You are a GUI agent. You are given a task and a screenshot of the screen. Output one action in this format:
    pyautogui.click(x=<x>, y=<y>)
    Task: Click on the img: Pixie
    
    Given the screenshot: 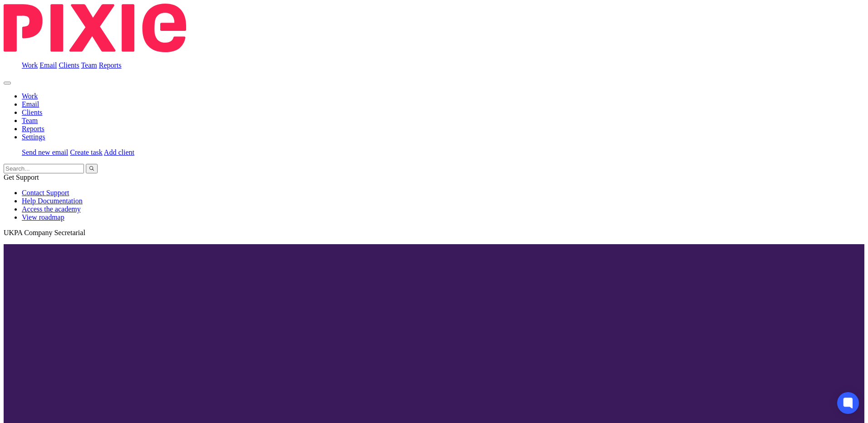 What is the action you would take?
    pyautogui.click(x=95, y=28)
    